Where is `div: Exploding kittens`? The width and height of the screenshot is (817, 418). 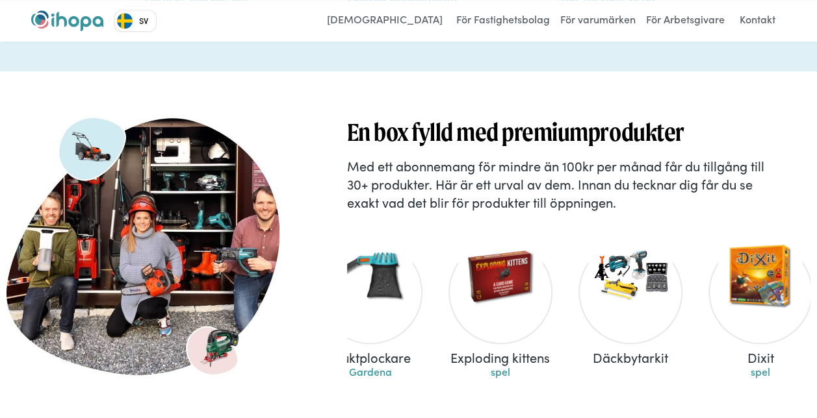 div: Exploding kittens is located at coordinates (500, 358).